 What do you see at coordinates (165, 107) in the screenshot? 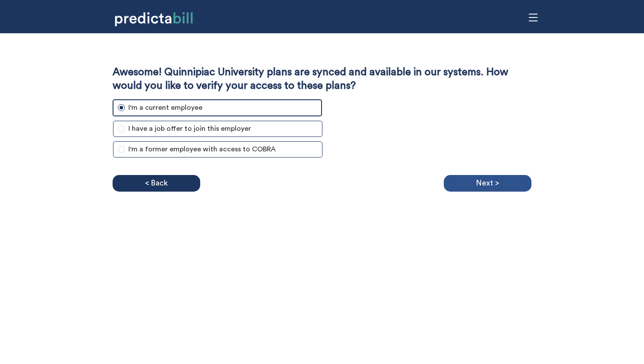
I see `span: I'm a current employee` at bounding box center [165, 107].